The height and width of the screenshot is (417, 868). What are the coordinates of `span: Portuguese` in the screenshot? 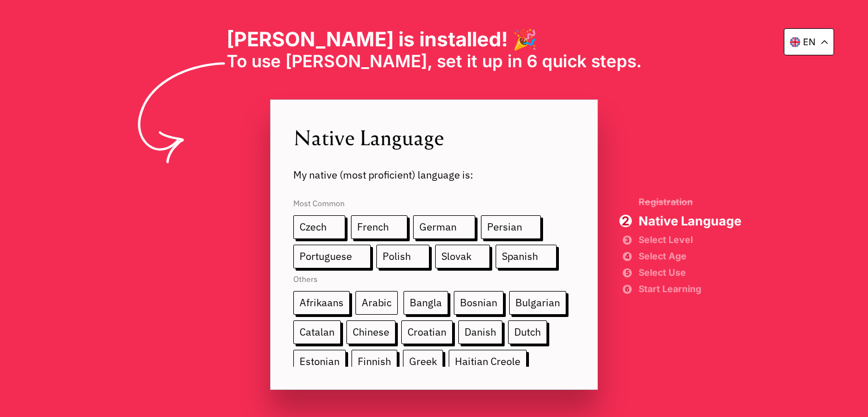 It's located at (332, 257).